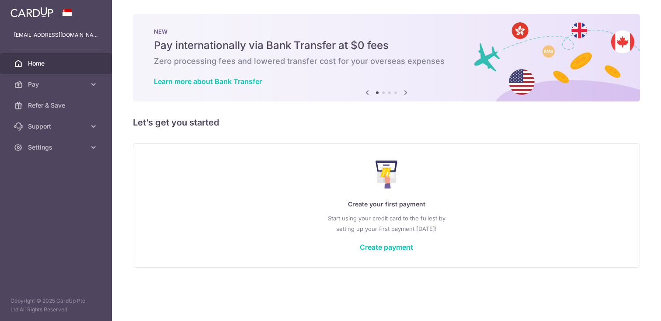 The height and width of the screenshot is (321, 661). Describe the element at coordinates (386, 45) in the screenshot. I see `h5: Pay internationally via Bank Transfer at $0 fees` at that location.